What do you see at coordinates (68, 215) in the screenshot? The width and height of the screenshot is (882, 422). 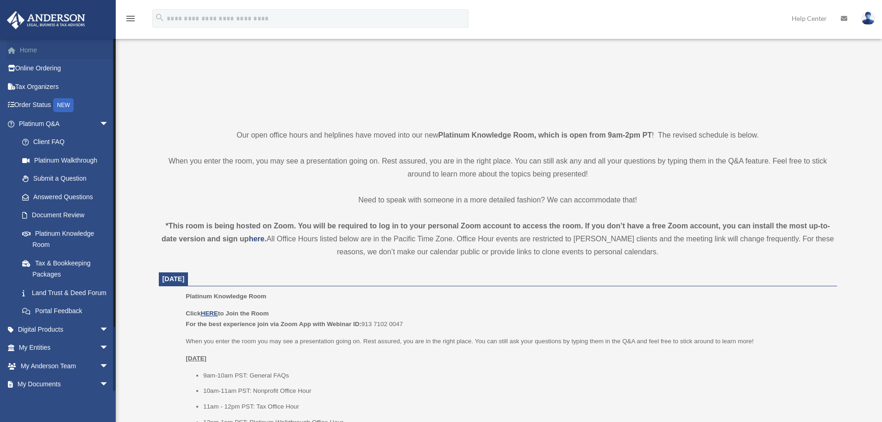 I see `a: Document Review` at bounding box center [68, 215].